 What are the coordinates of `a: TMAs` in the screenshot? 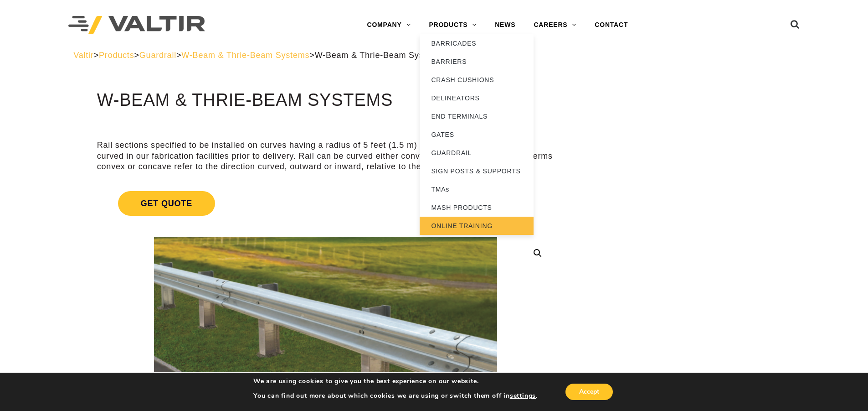 It's located at (477, 189).